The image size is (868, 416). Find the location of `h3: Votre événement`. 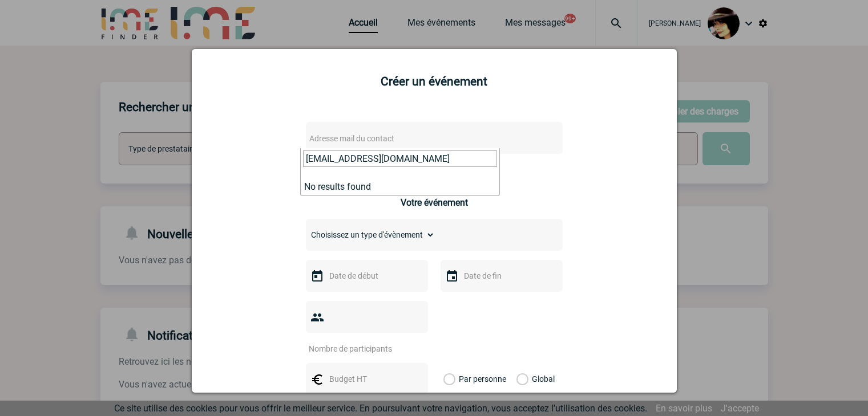

h3: Votre événement is located at coordinates (434, 203).